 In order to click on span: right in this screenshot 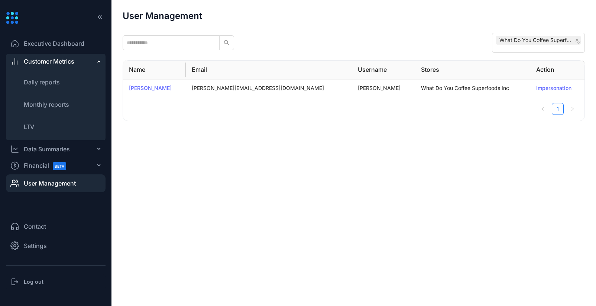, I will do `click(573, 109)`.